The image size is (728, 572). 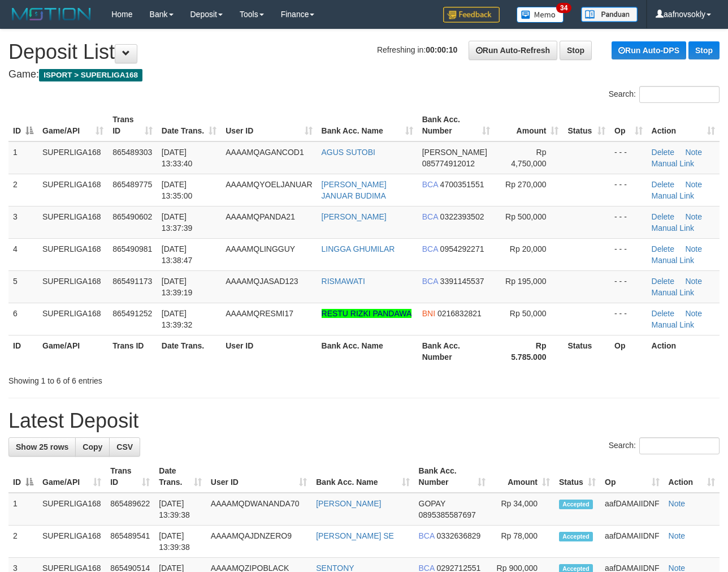 What do you see at coordinates (42, 447) in the screenshot?
I see `span: Show 25 rows` at bounding box center [42, 447].